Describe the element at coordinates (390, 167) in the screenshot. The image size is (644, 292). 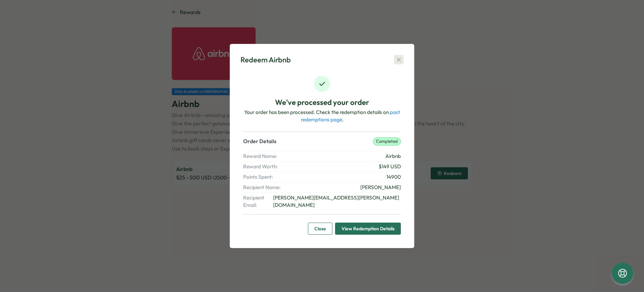
I see `span: $ 149 USD` at that location.